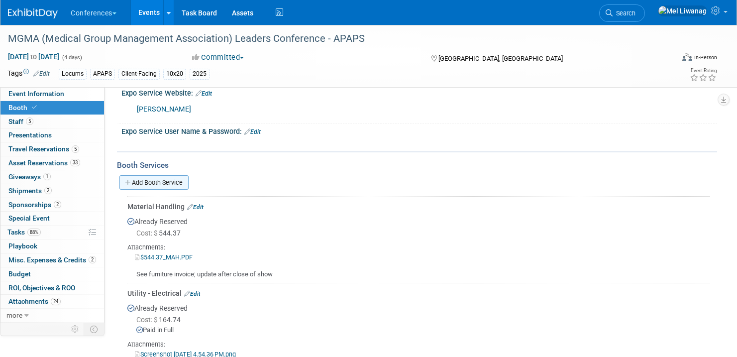  I want to click on span: Playbook, so click(23, 246).